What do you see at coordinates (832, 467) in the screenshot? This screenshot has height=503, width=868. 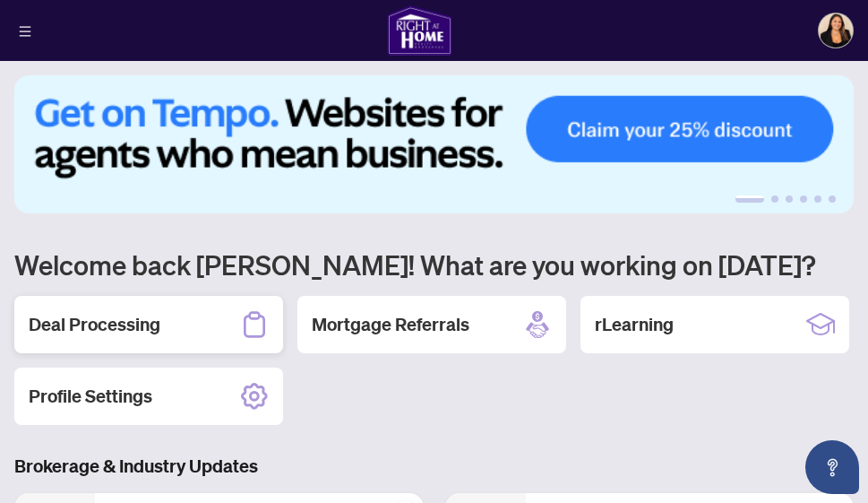 I see `button: Open asap` at bounding box center [832, 467].